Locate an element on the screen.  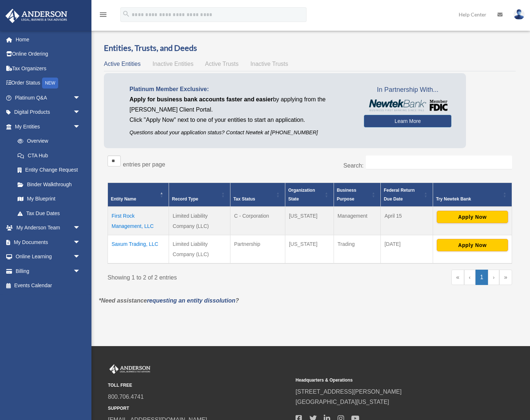
span: Apply for business bank accounts faster and easier is located at coordinates (201, 99).